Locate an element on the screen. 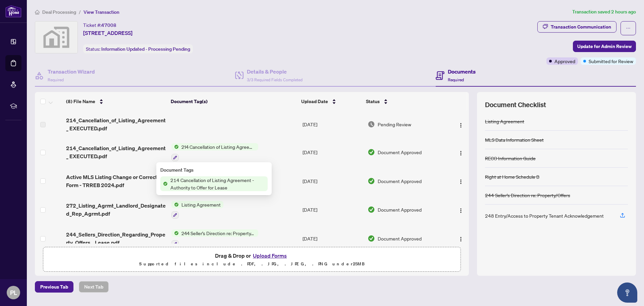 This screenshot has height=306, width=644. div: MLS Data Information Sheet is located at coordinates (514, 140).